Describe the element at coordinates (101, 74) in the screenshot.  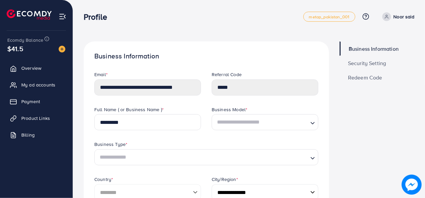
I see `label: Email` at that location.